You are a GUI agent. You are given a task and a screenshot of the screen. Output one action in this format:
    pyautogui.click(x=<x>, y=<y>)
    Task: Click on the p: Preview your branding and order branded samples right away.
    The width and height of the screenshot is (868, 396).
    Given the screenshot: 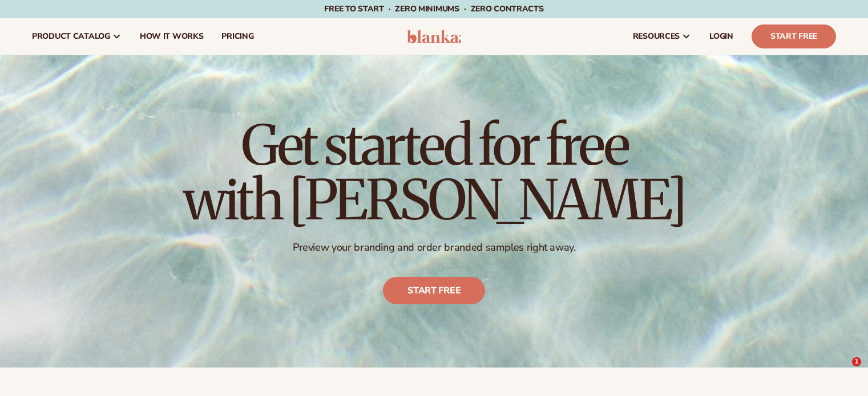 What is the action you would take?
    pyautogui.click(x=434, y=247)
    